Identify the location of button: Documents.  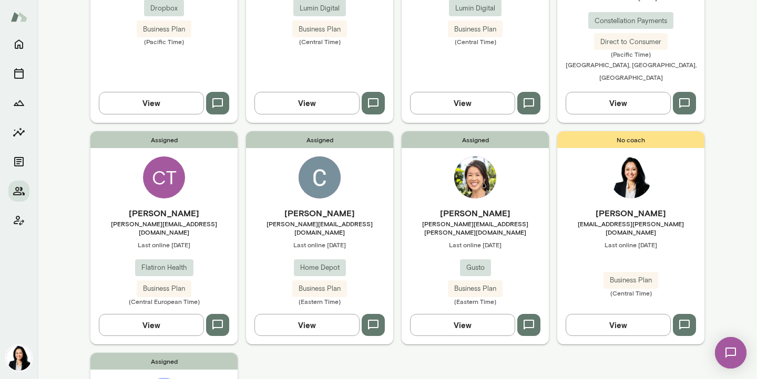
(19, 162).